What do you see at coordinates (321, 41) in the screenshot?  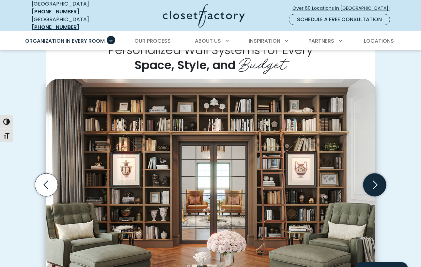 I see `span: Partners` at bounding box center [321, 41].